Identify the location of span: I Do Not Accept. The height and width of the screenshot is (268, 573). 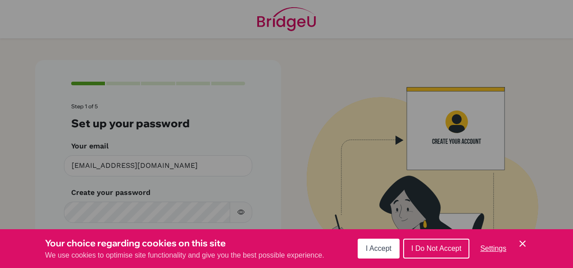
(436, 248).